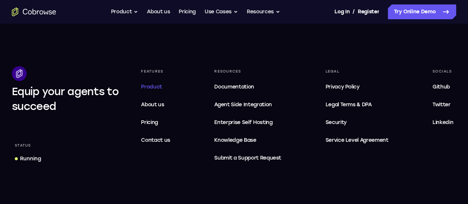 The height and width of the screenshot is (204, 468). What do you see at coordinates (443, 122) in the screenshot?
I see `a: Linkedin` at bounding box center [443, 122].